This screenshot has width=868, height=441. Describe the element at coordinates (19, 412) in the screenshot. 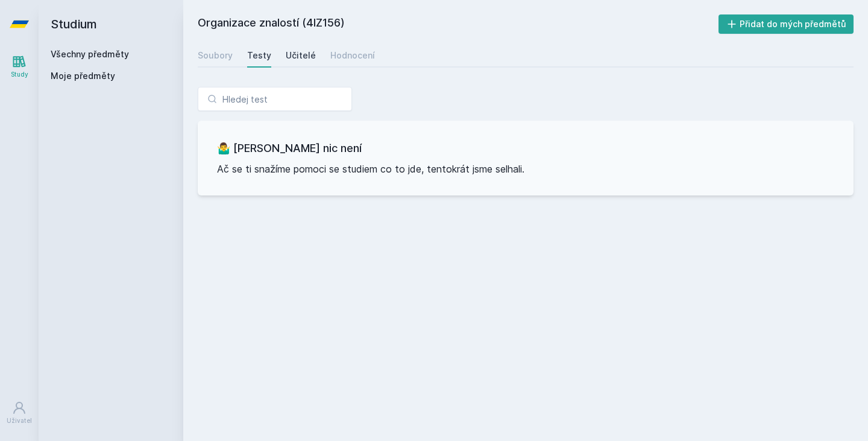

I see `a: Uživatel` at that location.